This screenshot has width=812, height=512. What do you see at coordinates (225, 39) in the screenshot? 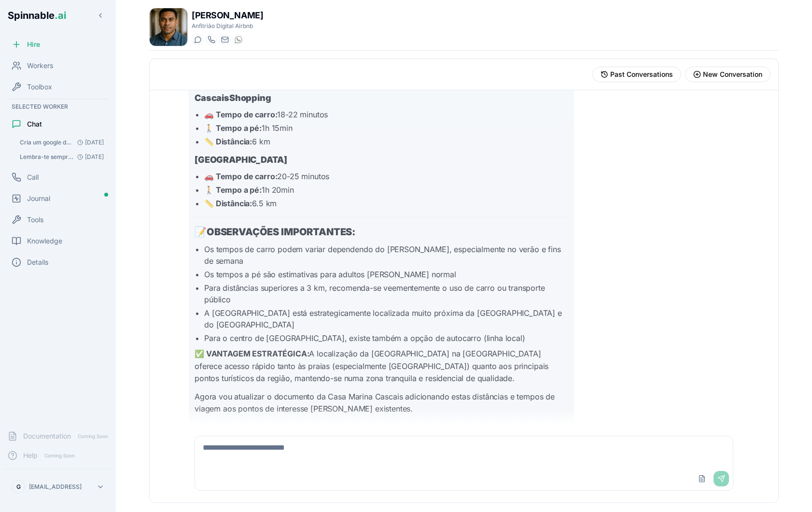
I see `button: Send email to joao.vai@getspinnable.ai` at bounding box center [225, 39].